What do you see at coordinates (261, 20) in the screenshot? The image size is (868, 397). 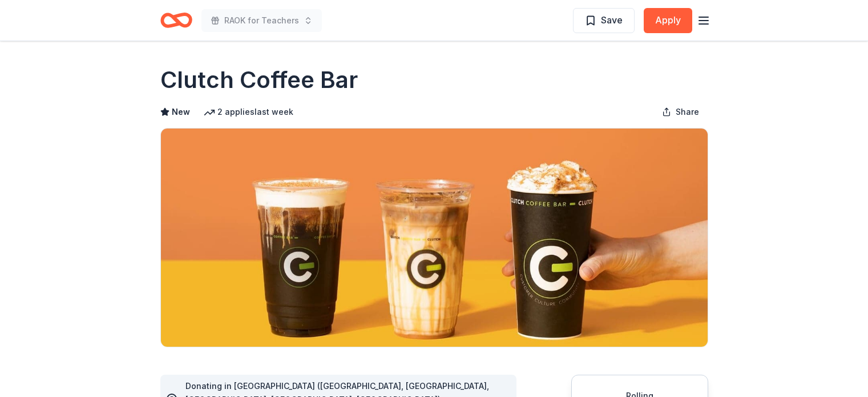 I see `button: RAOK for Teachers` at bounding box center [261, 20].